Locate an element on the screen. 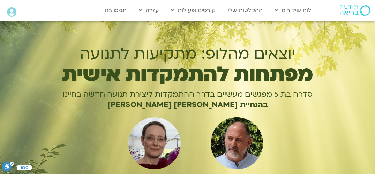  h1: מפתחות להתמקדות אישית is located at coordinates (188, 75).